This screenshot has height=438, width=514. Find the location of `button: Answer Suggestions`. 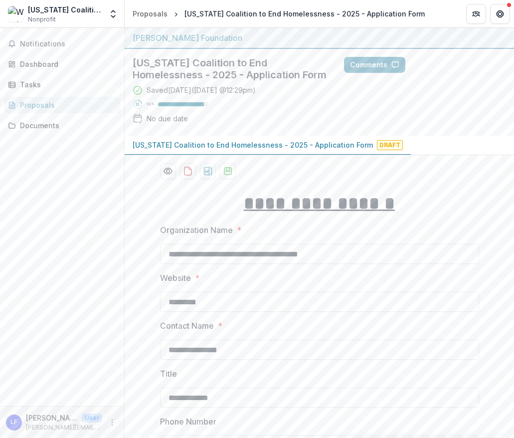

button: Answer Suggestions is located at coordinates (458, 65).